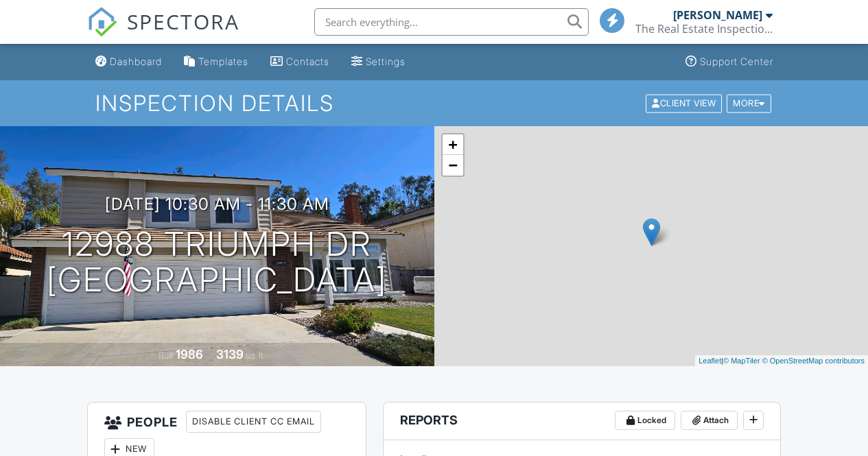 Image resolution: width=868 pixels, height=456 pixels. What do you see at coordinates (729, 62) in the screenshot?
I see `a: Support Center` at bounding box center [729, 62].